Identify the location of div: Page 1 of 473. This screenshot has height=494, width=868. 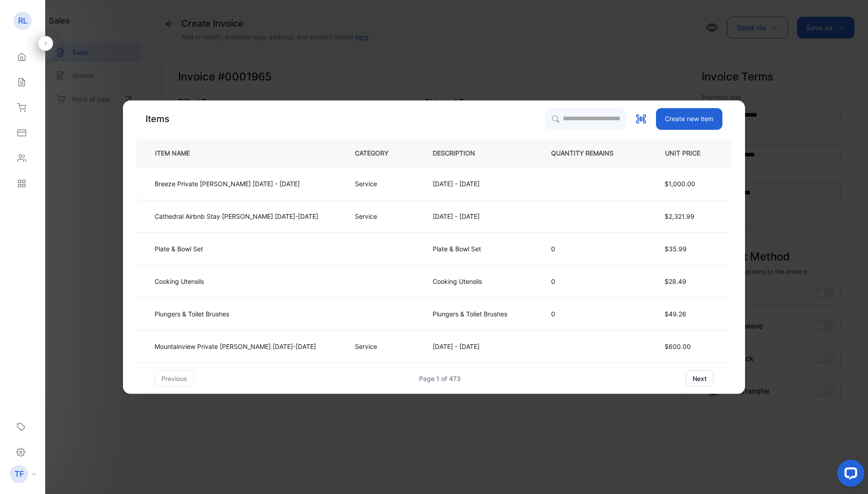
(440, 378).